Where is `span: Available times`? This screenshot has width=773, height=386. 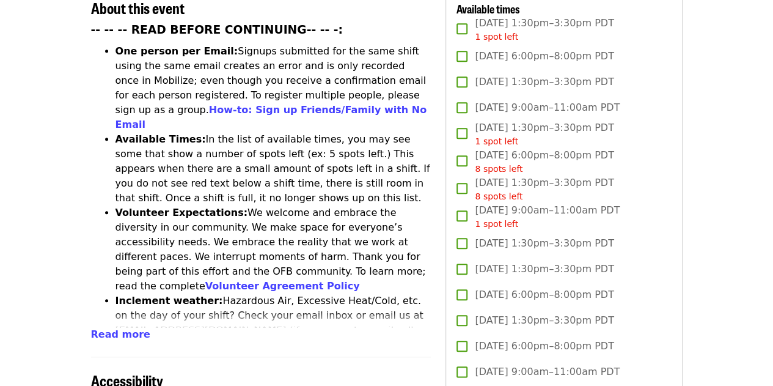
span: Available times is located at coordinates (488, 9).